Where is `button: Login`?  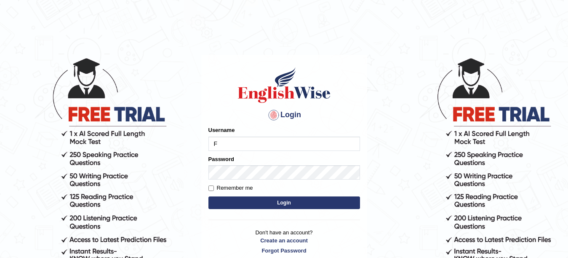 button: Login is located at coordinates (284, 203).